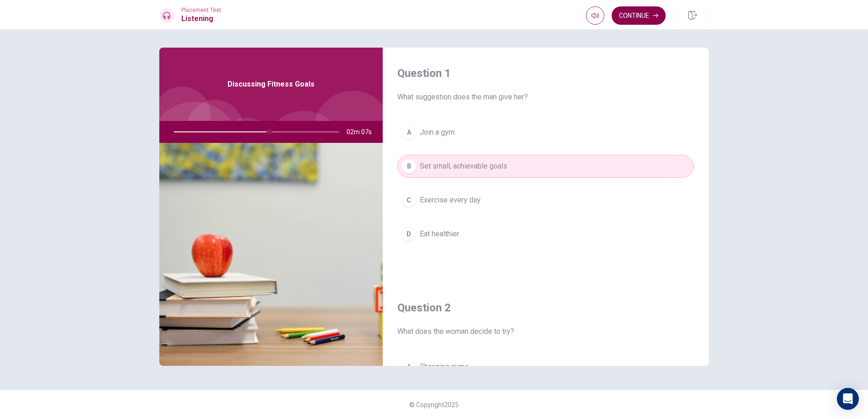  Describe the element at coordinates (546, 308) in the screenshot. I see `h4: Question 2` at that location.